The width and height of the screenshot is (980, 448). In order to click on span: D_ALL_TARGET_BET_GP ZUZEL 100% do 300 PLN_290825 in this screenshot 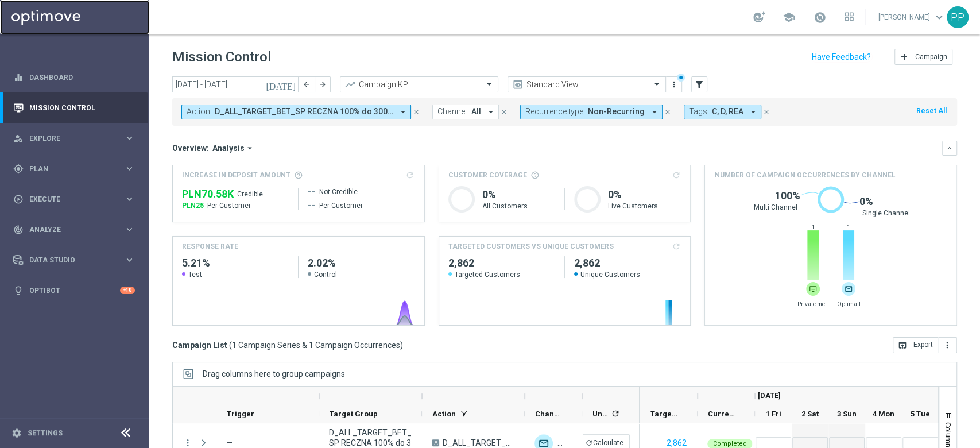, I will do `click(304, 111)`.